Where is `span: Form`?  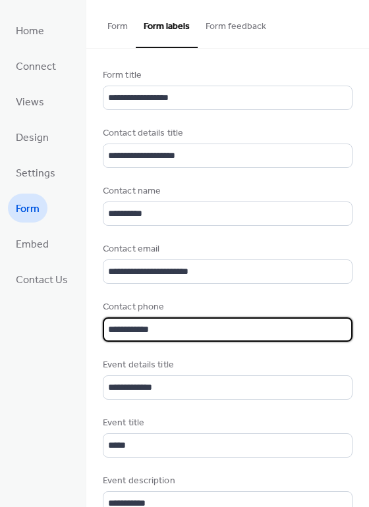
span: Form is located at coordinates (28, 209).